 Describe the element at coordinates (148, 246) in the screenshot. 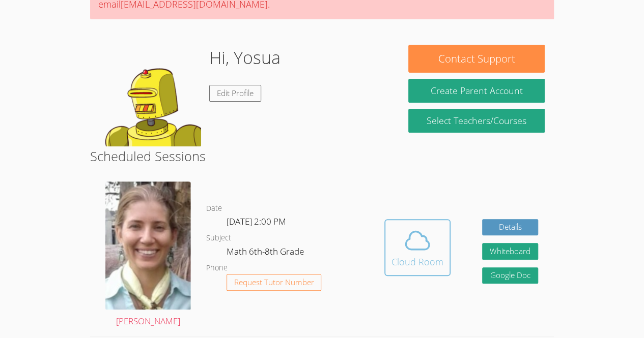

I see `img: Screenshot%202024-09-06%20202226%20-%20Cropped.png` at that location.